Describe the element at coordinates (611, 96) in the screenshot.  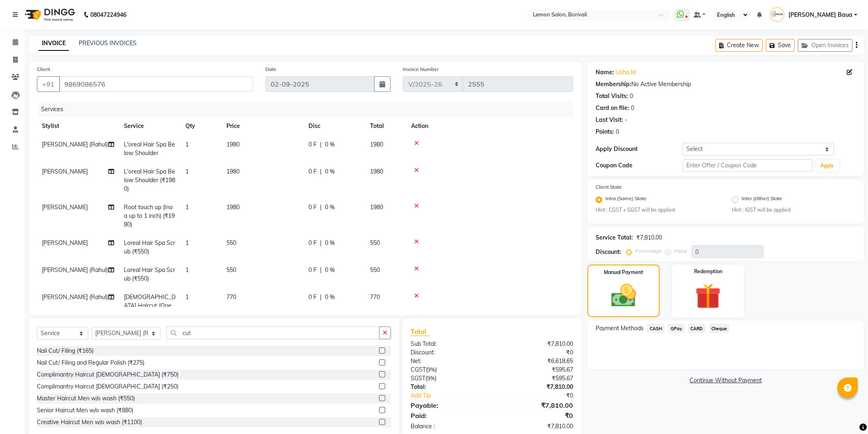
I see `div: Total Visits:` at that location.